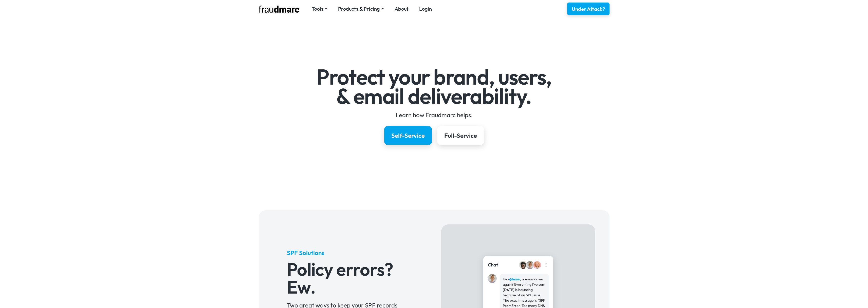  What do you see at coordinates (350, 278) in the screenshot?
I see `h3: Policy errors? Ew.` at bounding box center [350, 278].